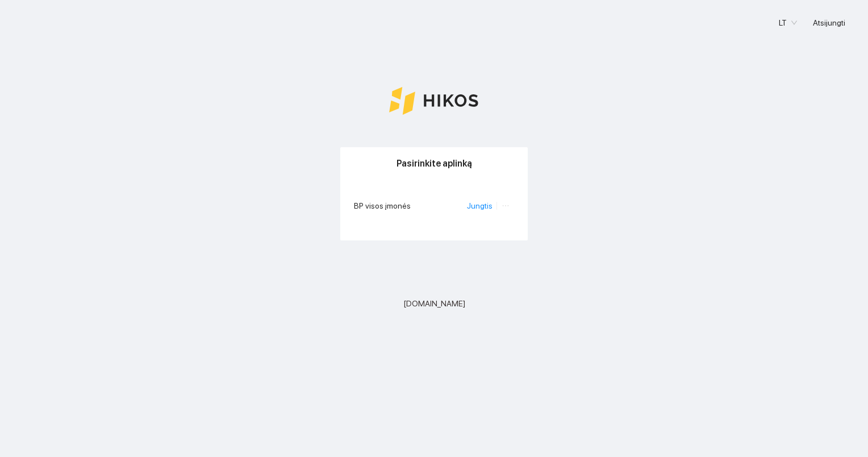  What do you see at coordinates (505, 206) in the screenshot?
I see `span: ellipsis` at bounding box center [505, 206].